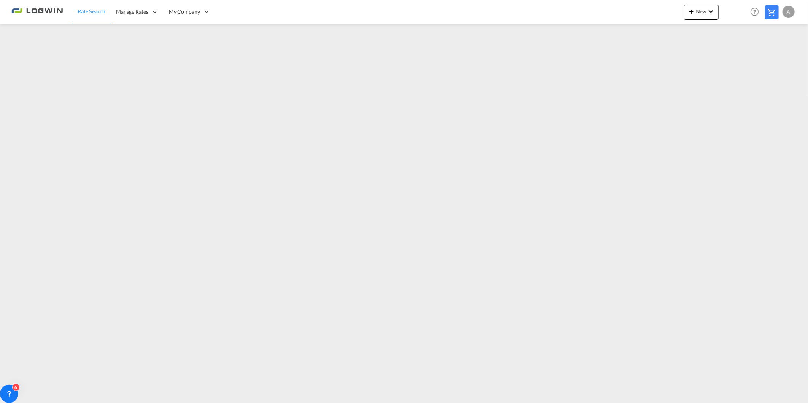  Describe the element at coordinates (701, 11) in the screenshot. I see `span: New` at that location.